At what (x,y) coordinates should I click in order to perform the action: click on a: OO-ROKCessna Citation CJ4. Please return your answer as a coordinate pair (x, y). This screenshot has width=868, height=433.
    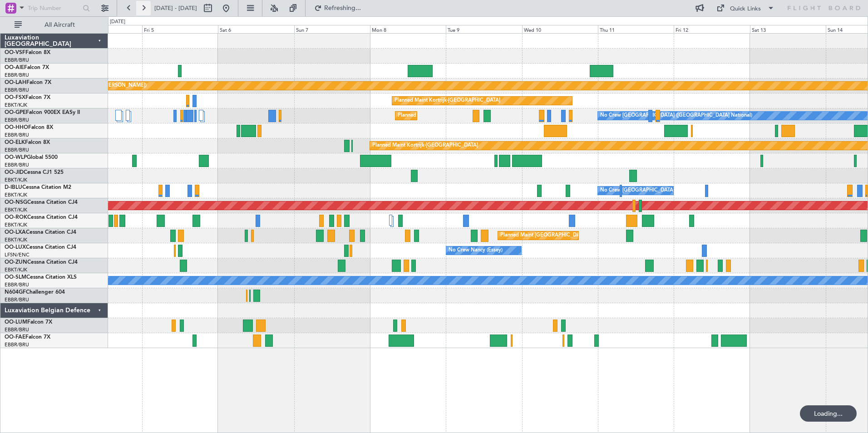
    Looking at the image, I should click on (41, 217).